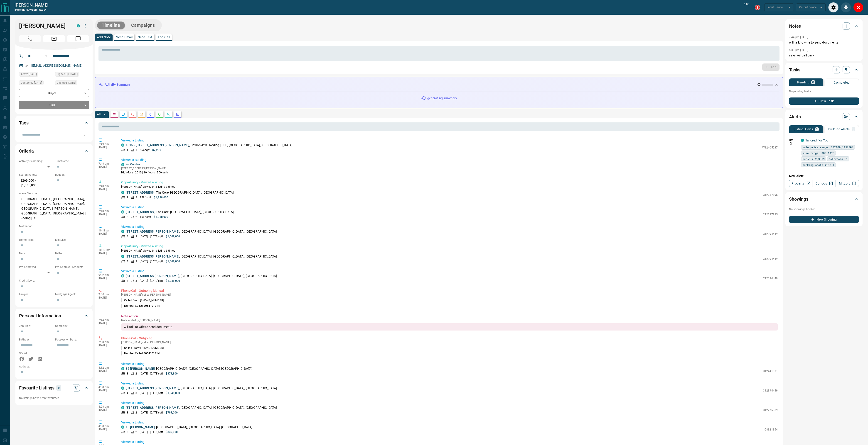  Describe the element at coordinates (107, 186) in the screenshot. I see `p: 7:48 pm` at that location.